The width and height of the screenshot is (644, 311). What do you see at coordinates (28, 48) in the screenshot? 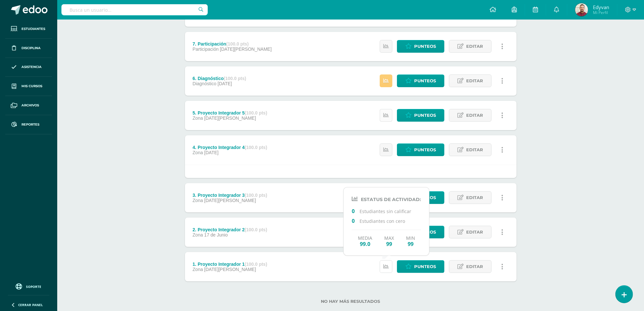
I see `a: Disciplina` at bounding box center [28, 48].